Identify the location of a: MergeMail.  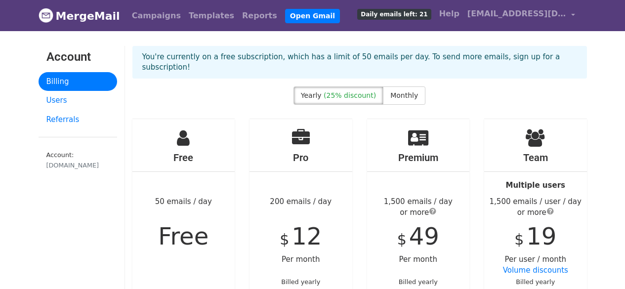
(79, 16).